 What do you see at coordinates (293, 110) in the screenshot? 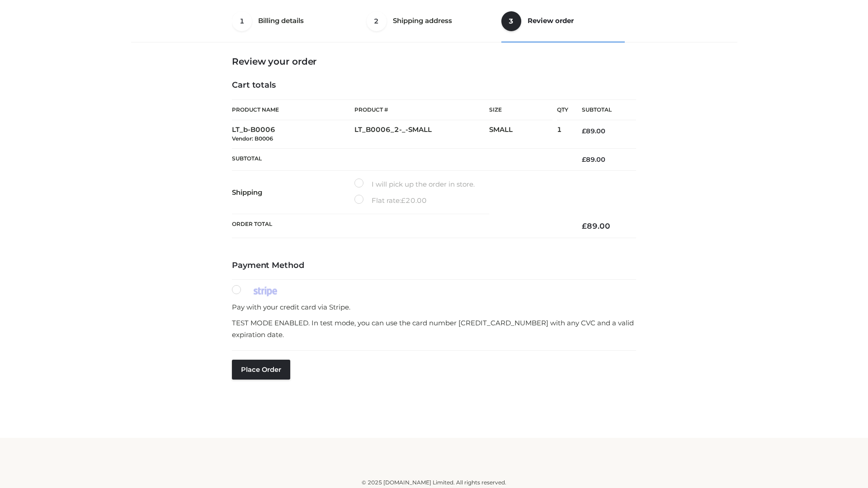
I see `th: Product Name` at bounding box center [293, 110].